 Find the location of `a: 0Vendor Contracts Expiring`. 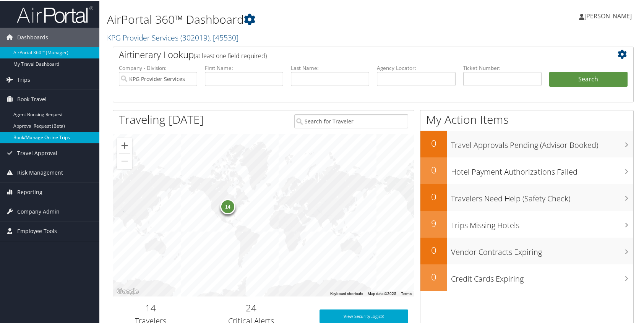

a: 0Vendor Contracts Expiring is located at coordinates (527, 250).